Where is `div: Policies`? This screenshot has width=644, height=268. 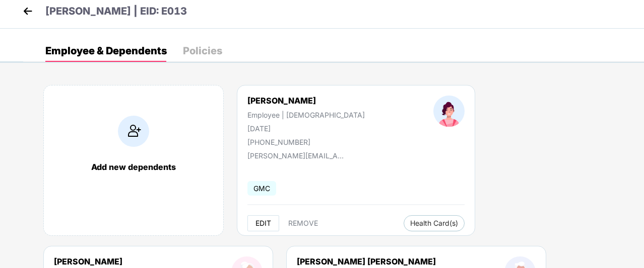 div: Policies is located at coordinates (203, 51).